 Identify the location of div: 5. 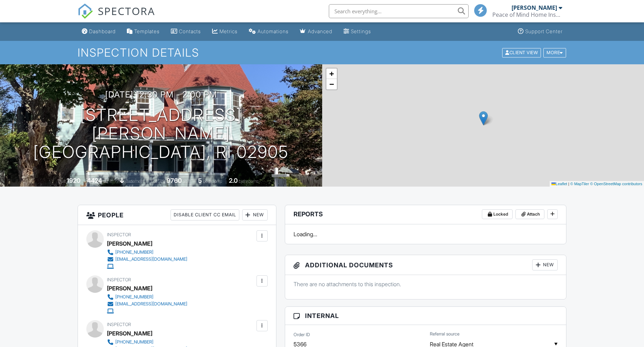
(200, 180).